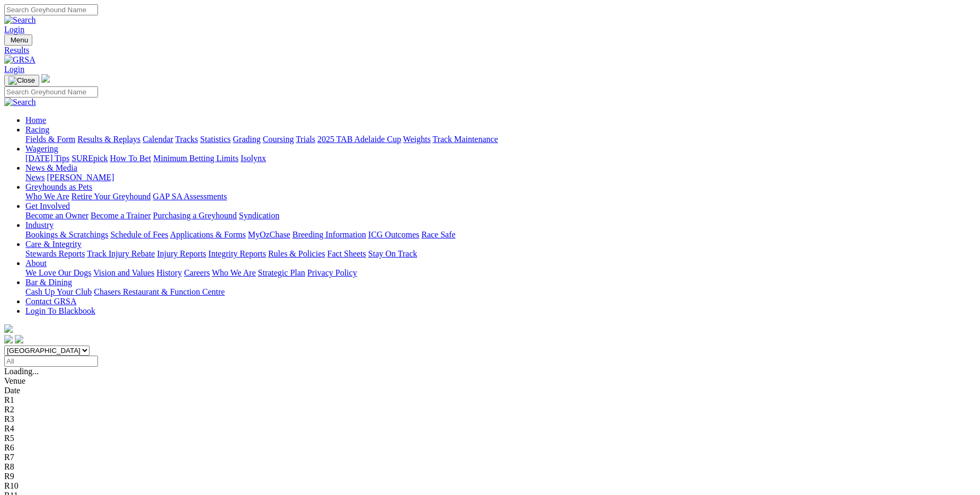  Describe the element at coordinates (51, 167) in the screenshot. I see `a: News & Media` at that location.